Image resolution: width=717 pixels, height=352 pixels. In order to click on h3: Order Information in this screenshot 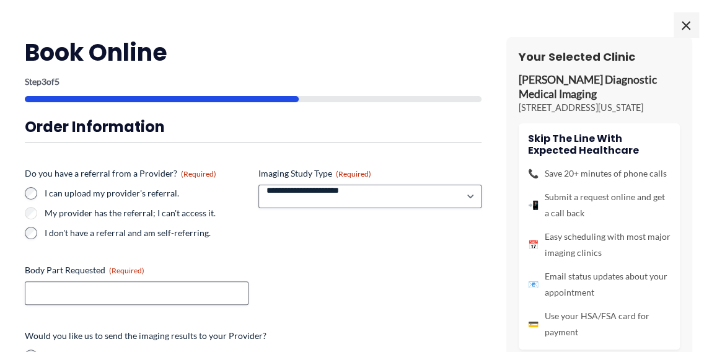, I will do `click(253, 126)`.